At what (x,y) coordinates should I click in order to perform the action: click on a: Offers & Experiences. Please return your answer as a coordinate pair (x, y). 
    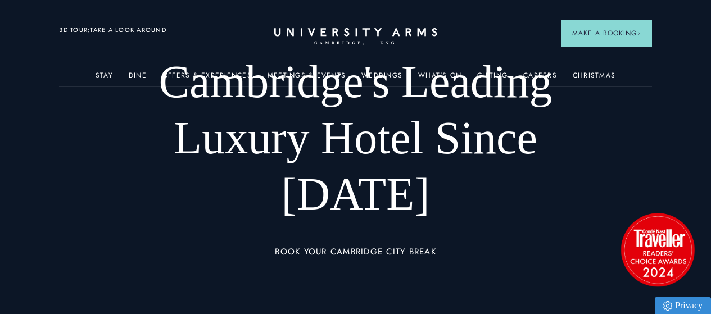
    Looking at the image, I should click on (207, 79).